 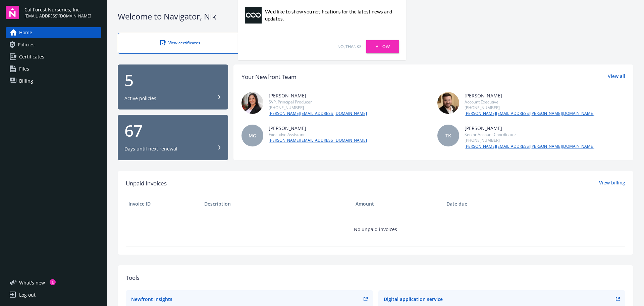 What do you see at coordinates (26, 45) in the screenshot?
I see `span: Policies` at bounding box center [26, 45].